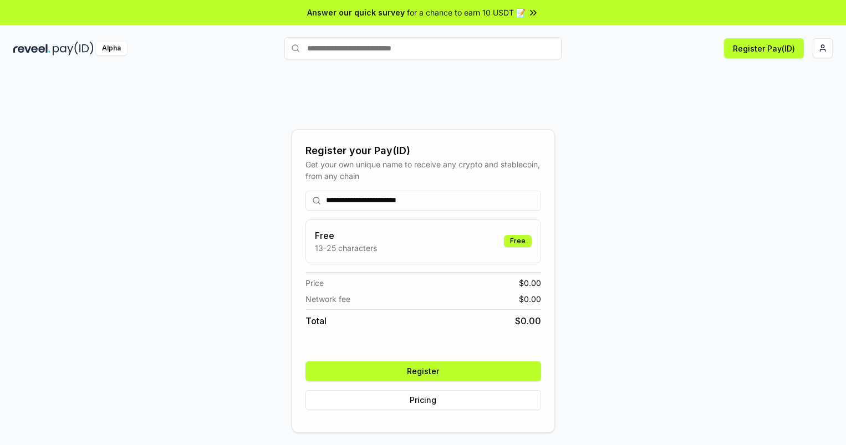  What do you see at coordinates (466, 12) in the screenshot?
I see `span: for a chance to earn 10 USDT 📝` at bounding box center [466, 12].